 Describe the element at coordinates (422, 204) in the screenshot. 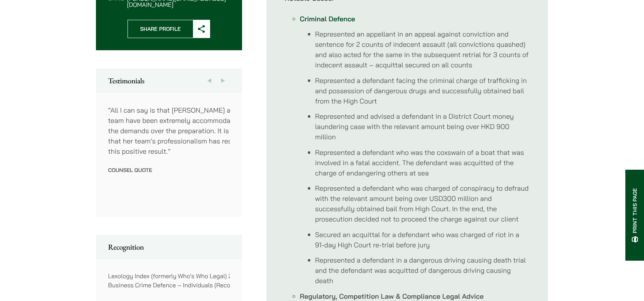

I see `li: Represented a defendant who was charged of conspiracy to defraud with the relevant amount being o...` at that location.